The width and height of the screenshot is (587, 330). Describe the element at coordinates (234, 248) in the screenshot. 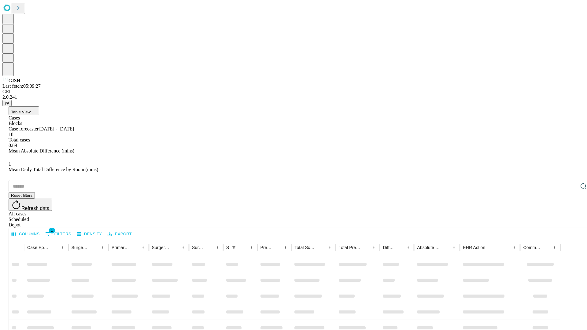

I see `div: 1 active filter` at that location.